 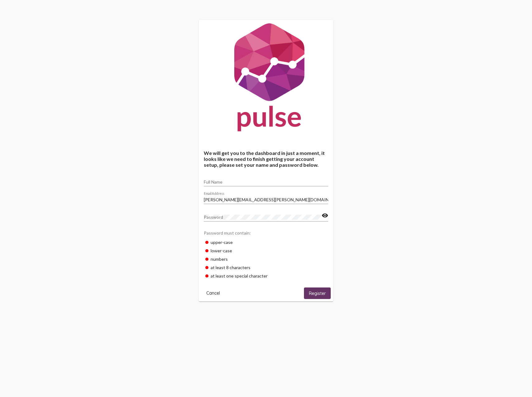 What do you see at coordinates (317, 293) in the screenshot?
I see `span: Register` at bounding box center [317, 293].